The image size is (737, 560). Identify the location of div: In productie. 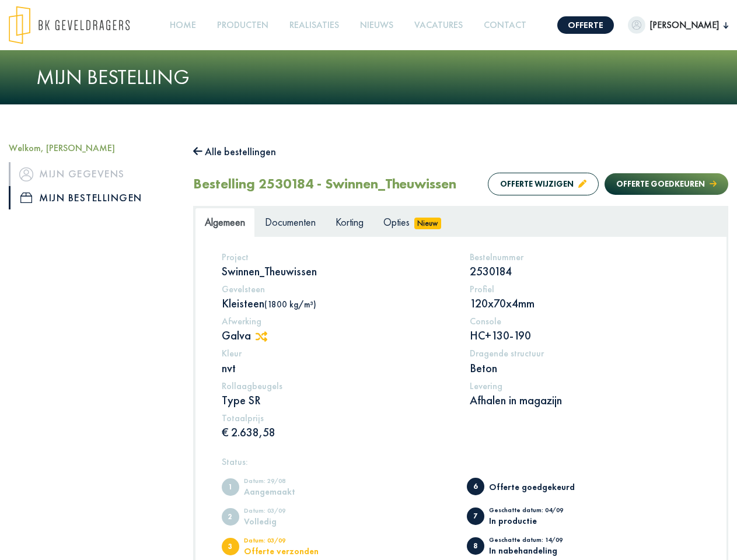
(537, 520).